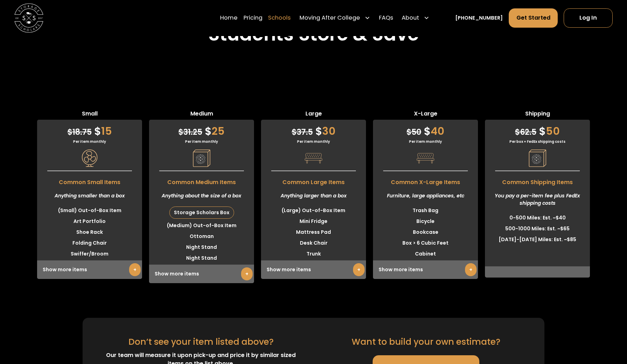 This screenshot has width=627, height=364. Describe the element at coordinates (202, 129) in the screenshot. I see `div: 25` at that location.